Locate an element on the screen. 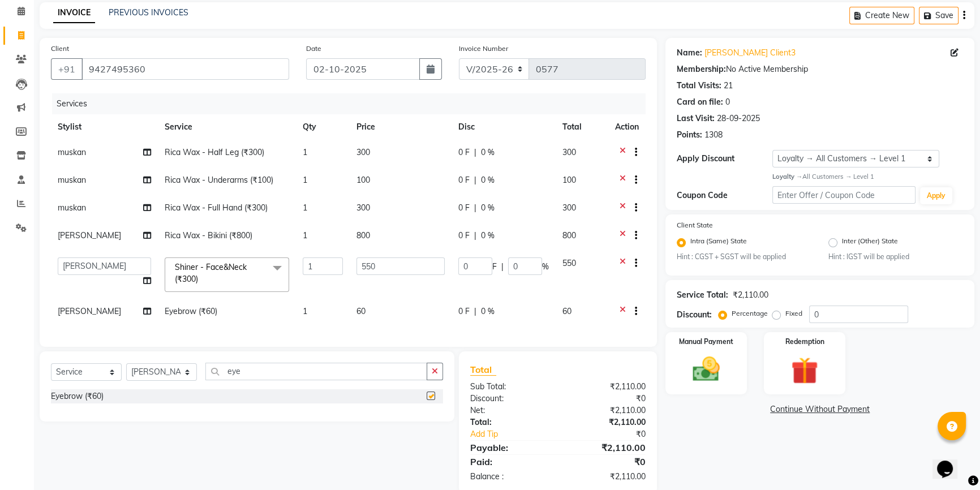 The width and height of the screenshot is (980, 490). th: Qty is located at coordinates (322, 127).